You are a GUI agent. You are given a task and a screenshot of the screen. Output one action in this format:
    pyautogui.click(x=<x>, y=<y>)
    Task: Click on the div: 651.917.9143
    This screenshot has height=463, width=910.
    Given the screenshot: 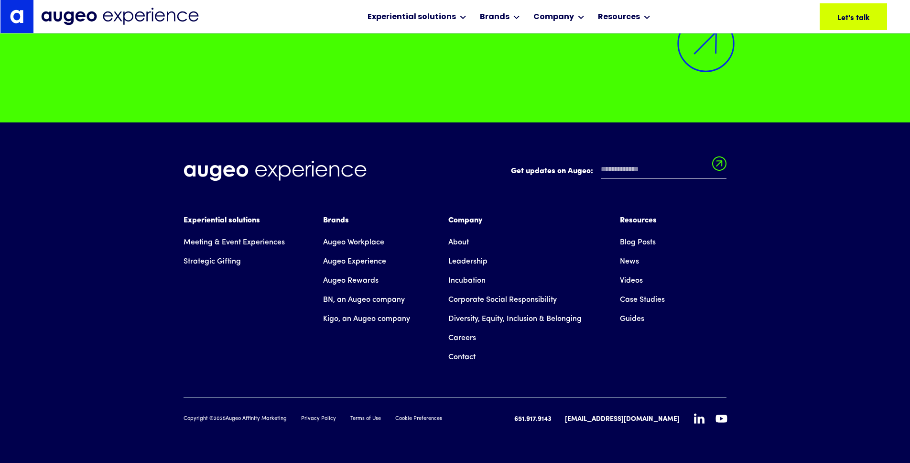 What is the action you would take?
    pyautogui.click(x=533, y=419)
    